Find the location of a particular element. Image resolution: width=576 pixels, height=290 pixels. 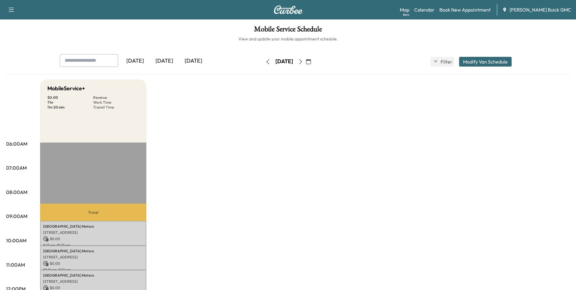

span: Filter is located at coordinates (446, 62).